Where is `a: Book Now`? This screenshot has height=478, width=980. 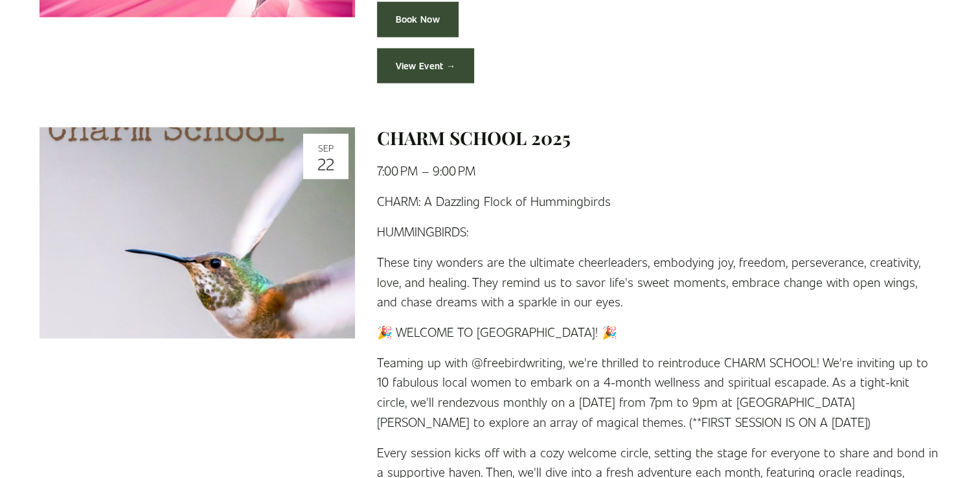 a: Book Now is located at coordinates (417, 18).